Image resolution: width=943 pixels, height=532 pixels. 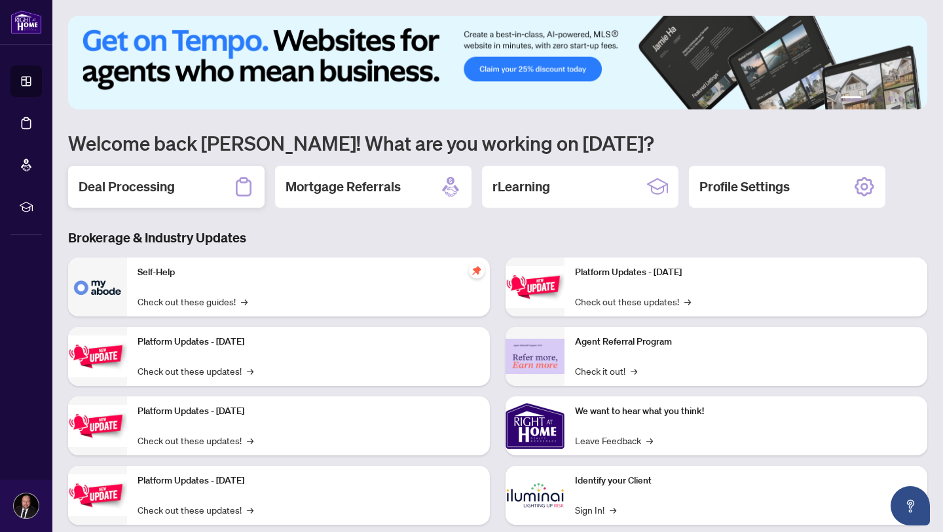 What do you see at coordinates (910, 505) in the screenshot?
I see `button: Open asap` at bounding box center [910, 505].